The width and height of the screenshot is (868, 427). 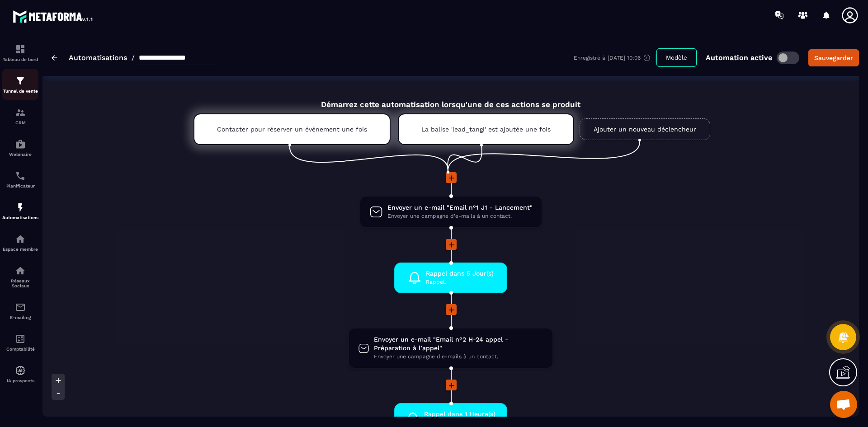 What do you see at coordinates (20, 339) in the screenshot?
I see `img: accountant` at bounding box center [20, 339].